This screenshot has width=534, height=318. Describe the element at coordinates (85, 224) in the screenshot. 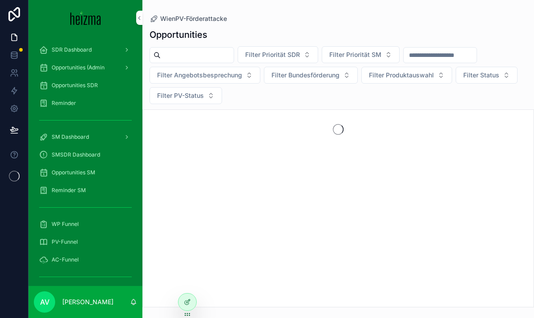

I see `a: WP Funnel` at that location.